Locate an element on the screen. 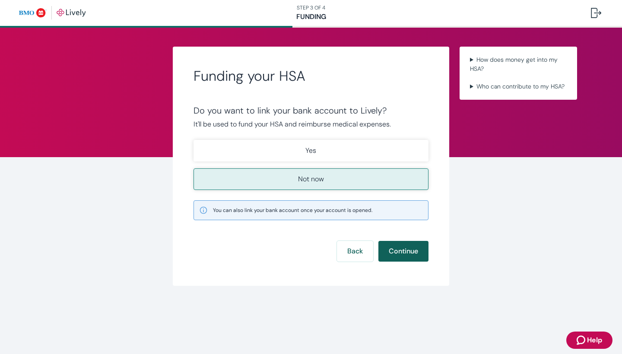  h2: Funding your HSA is located at coordinates (311, 76).